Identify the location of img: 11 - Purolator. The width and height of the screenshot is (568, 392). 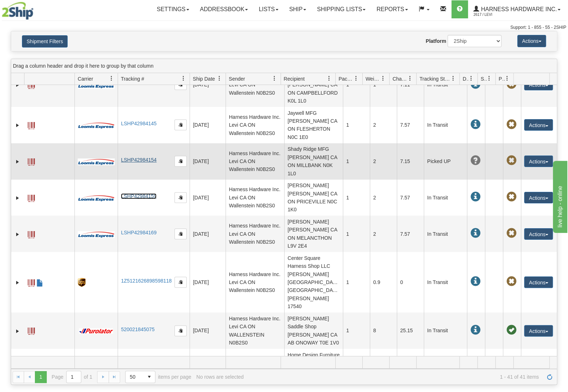
(96, 331).